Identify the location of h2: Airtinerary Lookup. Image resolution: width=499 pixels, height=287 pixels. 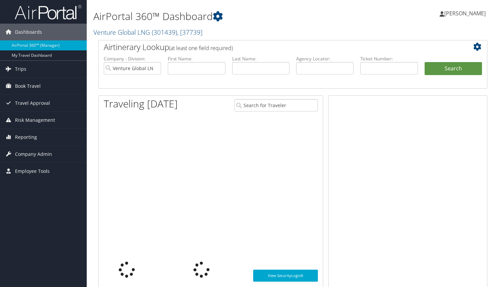
(276, 47).